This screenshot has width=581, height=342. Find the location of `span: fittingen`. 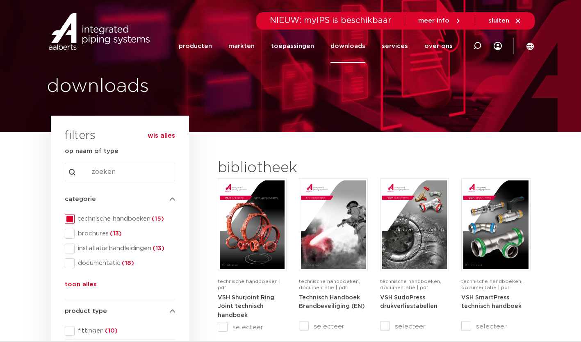

span: fittingen is located at coordinates (125, 331).